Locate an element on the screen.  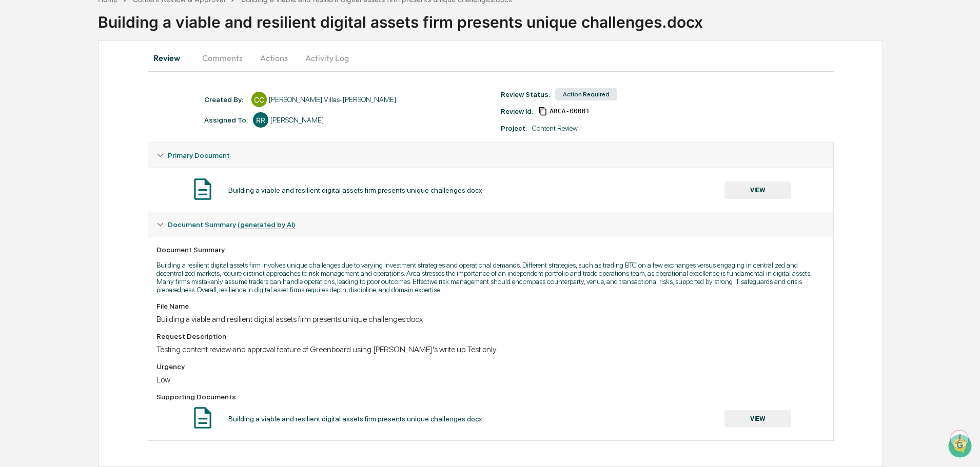
span: 86f735bd-cf3d-47d1-8b76-5f6b731ccf43 is located at coordinates (570, 111).